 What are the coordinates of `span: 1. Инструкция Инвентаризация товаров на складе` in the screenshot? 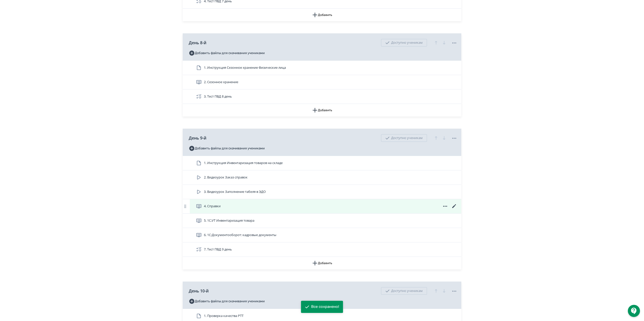 It's located at (243, 163).